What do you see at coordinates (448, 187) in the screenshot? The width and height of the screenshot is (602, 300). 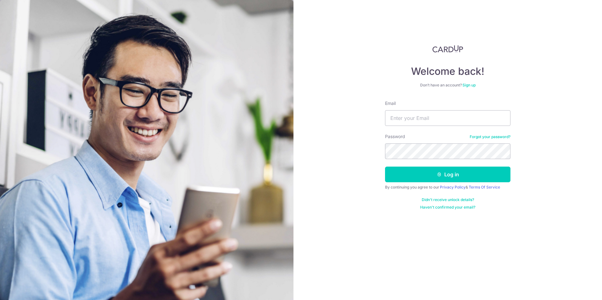 I see `div: By continuing you agree to our &` at bounding box center [448, 187].